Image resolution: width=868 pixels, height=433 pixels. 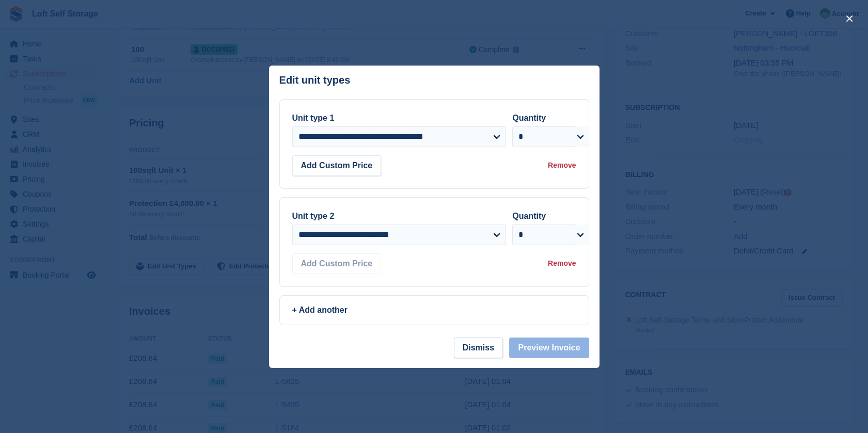 What do you see at coordinates (434, 311) in the screenshot?
I see `div: + Add another` at bounding box center [434, 311].